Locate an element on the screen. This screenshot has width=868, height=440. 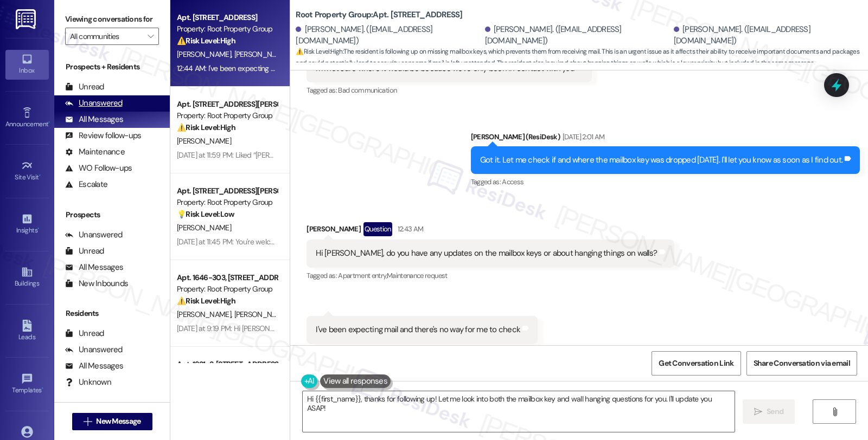
button: New Message is located at coordinates (112, 421).